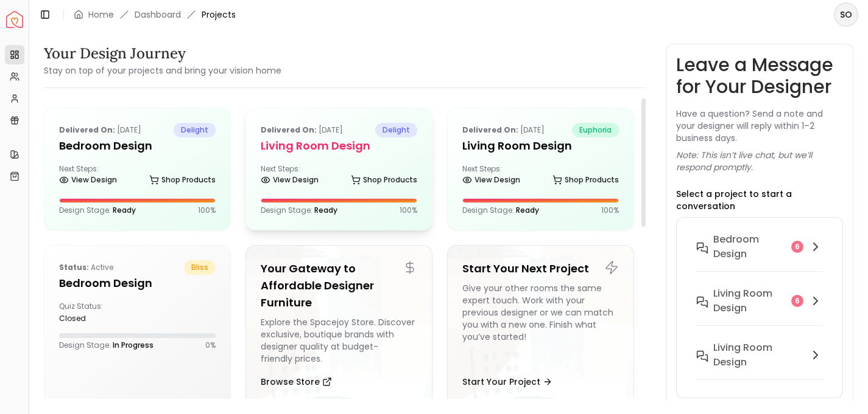 This screenshot has width=868, height=414. I want to click on h6: Living Room Design, so click(758, 355).